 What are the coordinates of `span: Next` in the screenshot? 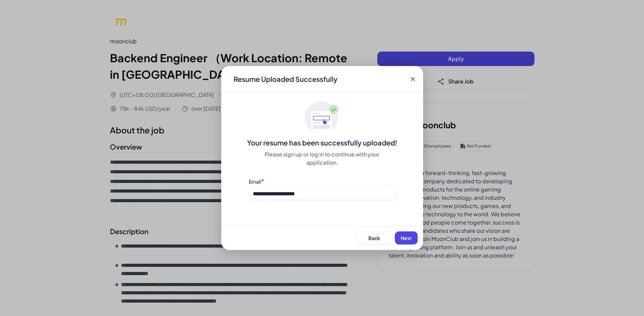 It's located at (406, 238).